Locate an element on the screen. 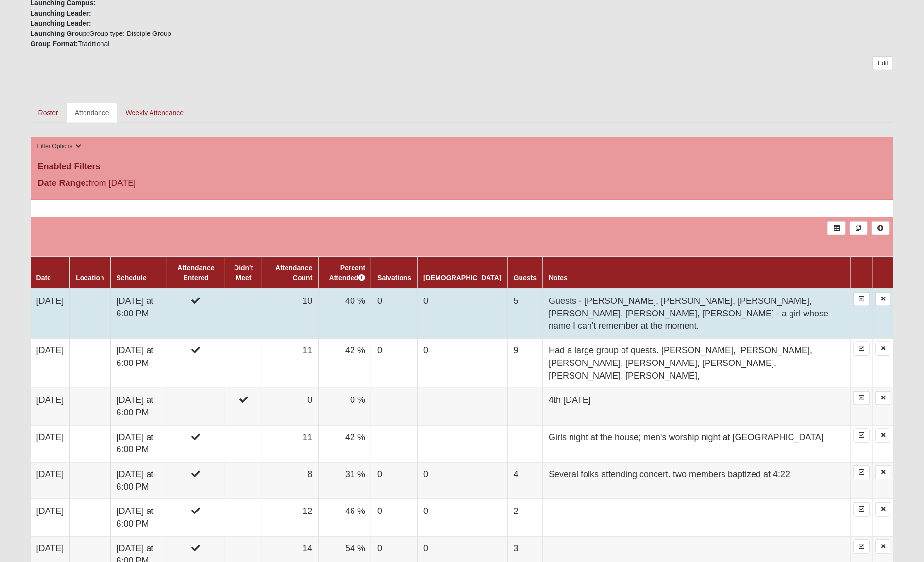 This screenshot has height=562, width=924. td: 12 is located at coordinates (290, 518).